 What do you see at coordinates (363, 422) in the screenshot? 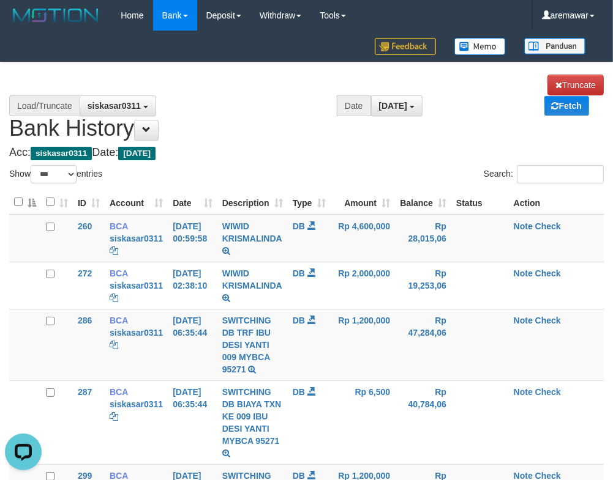
I see `td: Rp 6,500` at bounding box center [363, 422].